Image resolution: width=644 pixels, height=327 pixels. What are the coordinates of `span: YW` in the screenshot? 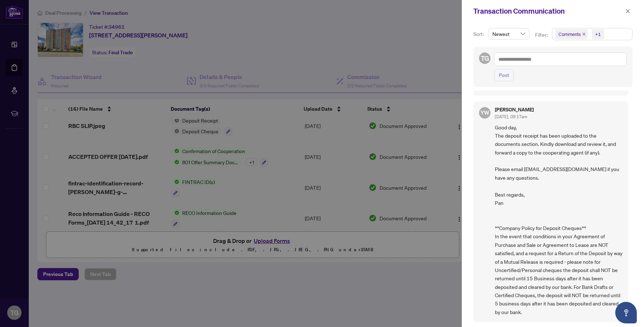 It's located at (485, 113).